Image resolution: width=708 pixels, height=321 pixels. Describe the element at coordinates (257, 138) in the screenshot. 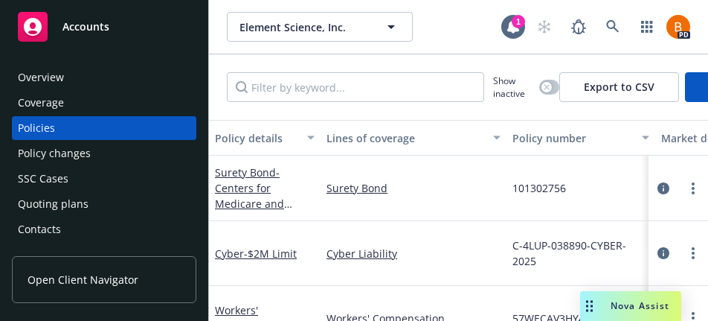

I see `div: Policy details` at that location.